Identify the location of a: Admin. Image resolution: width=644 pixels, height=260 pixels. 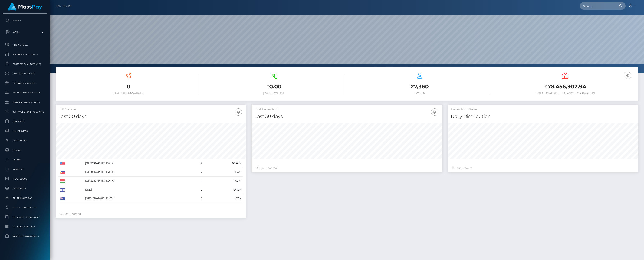
(25, 32).